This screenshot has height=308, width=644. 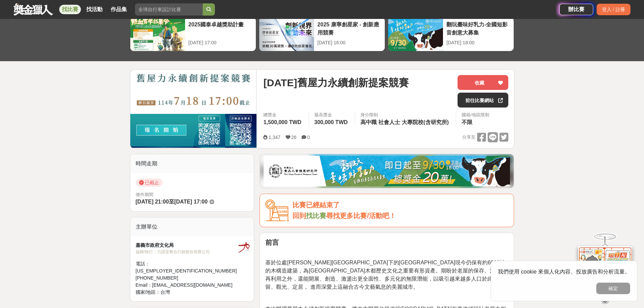 I want to click on div: 2025 康寧創星家 - 創新應用競賽, so click(x=350, y=28).